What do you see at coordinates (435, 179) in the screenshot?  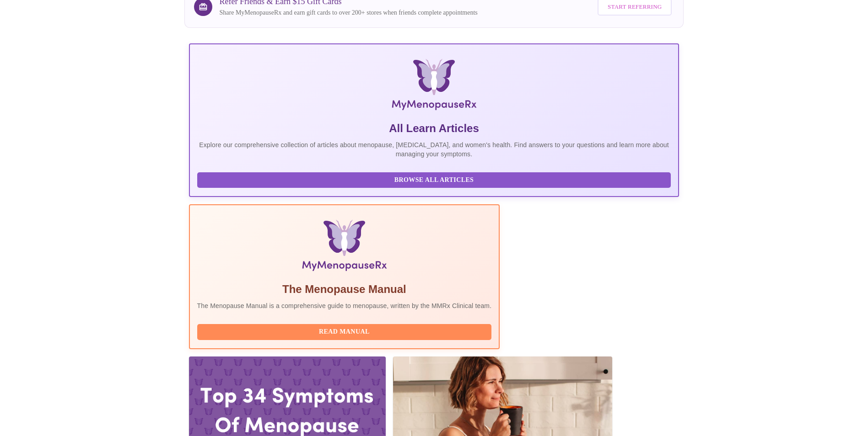 I see `a: Browse All Articles` at bounding box center [435, 179].